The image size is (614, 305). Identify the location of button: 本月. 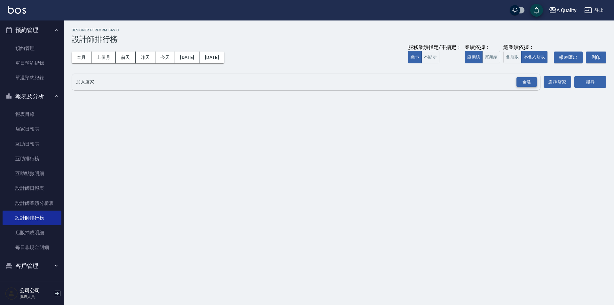
(82, 57).